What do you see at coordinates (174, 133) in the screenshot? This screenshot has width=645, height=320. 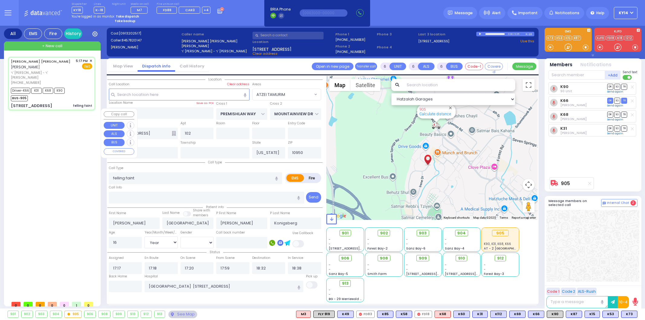 I see `span: Other building occupants` at bounding box center [174, 133].